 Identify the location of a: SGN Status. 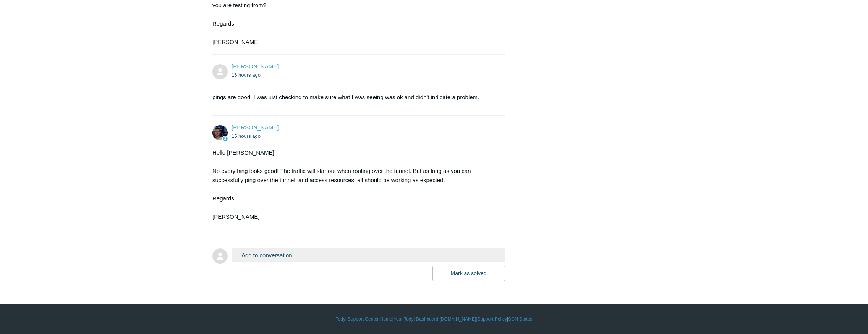
(520, 319).